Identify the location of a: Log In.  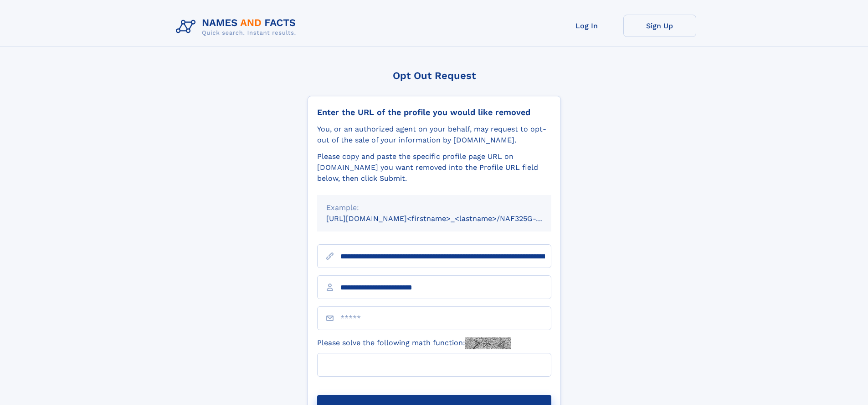
(587, 25).